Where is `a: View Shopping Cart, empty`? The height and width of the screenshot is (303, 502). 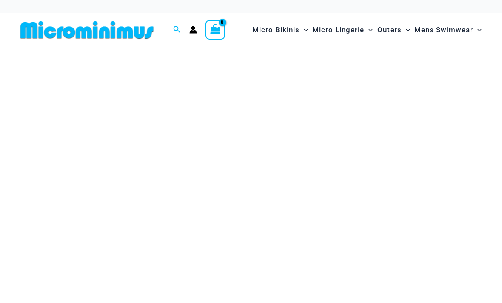 a: View Shopping Cart, empty is located at coordinates (215, 30).